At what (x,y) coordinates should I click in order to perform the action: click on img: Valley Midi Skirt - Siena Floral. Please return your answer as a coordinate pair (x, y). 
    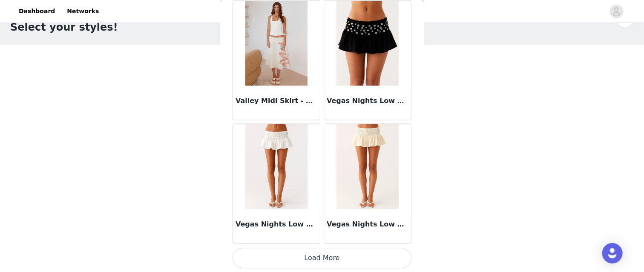
    Looking at the image, I should click on (276, 43).